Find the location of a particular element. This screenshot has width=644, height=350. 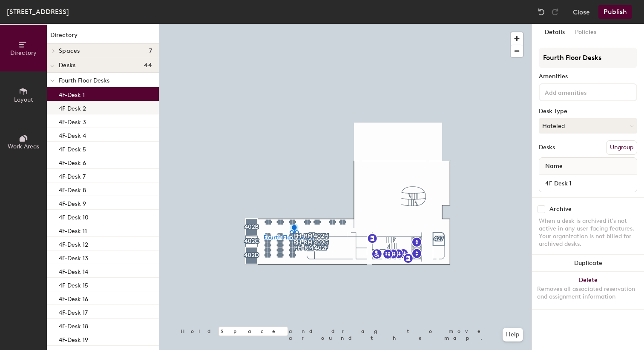

button: DeleteRemoves all associated reservation and assignment information is located at coordinates (588, 291).